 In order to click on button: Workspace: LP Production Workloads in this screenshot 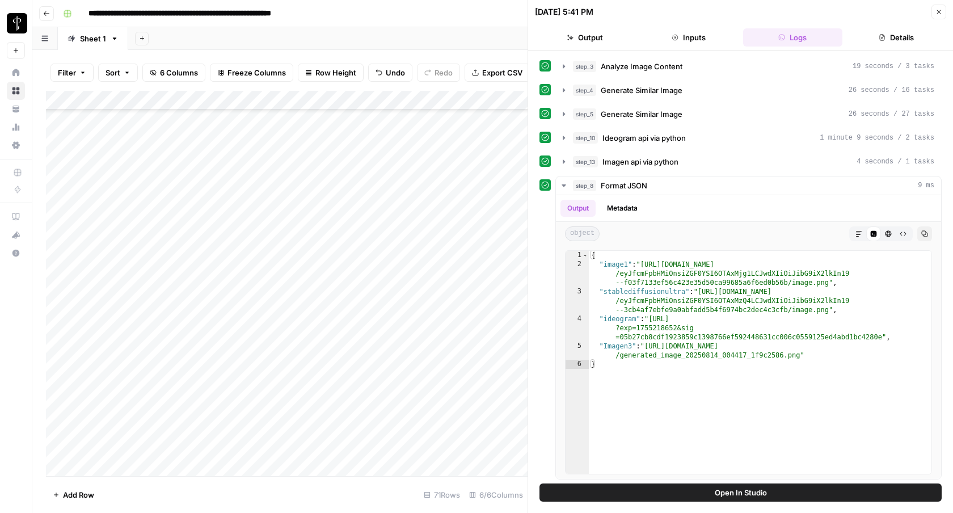, I will do `click(16, 23)`.